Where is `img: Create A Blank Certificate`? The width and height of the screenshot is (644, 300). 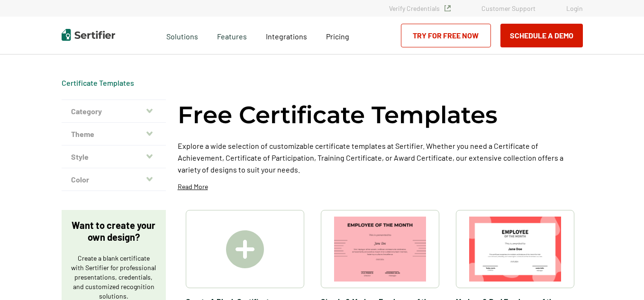
img: Create A Blank Certificate is located at coordinates (245, 250).